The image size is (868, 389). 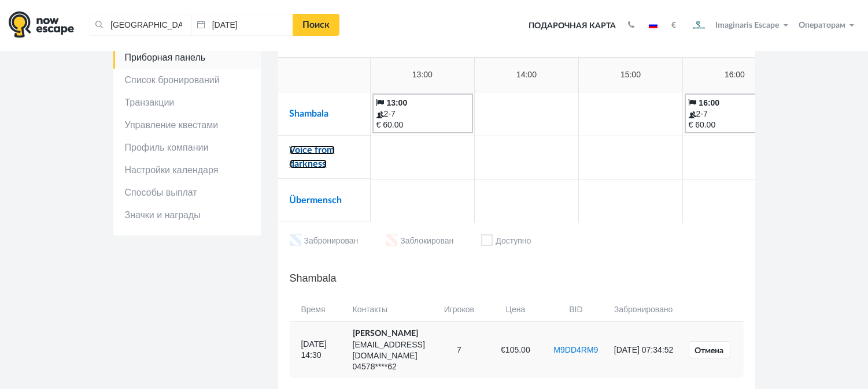 I want to click on b: 13:00, so click(x=397, y=103).